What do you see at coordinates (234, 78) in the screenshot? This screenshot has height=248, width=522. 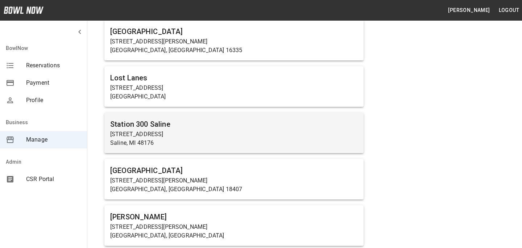 I see `h6: Lost Lanes` at bounding box center [234, 78].